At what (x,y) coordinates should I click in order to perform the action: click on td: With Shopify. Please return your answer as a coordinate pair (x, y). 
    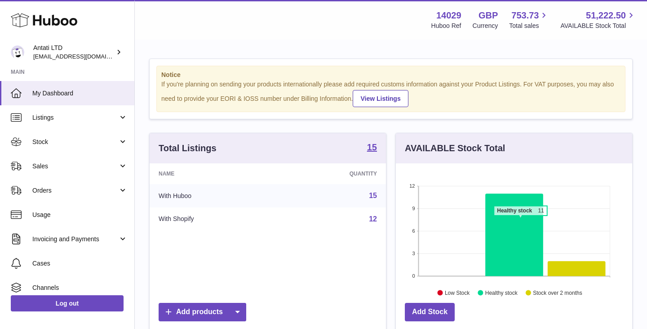
    Looking at the image, I should click on (214, 219).